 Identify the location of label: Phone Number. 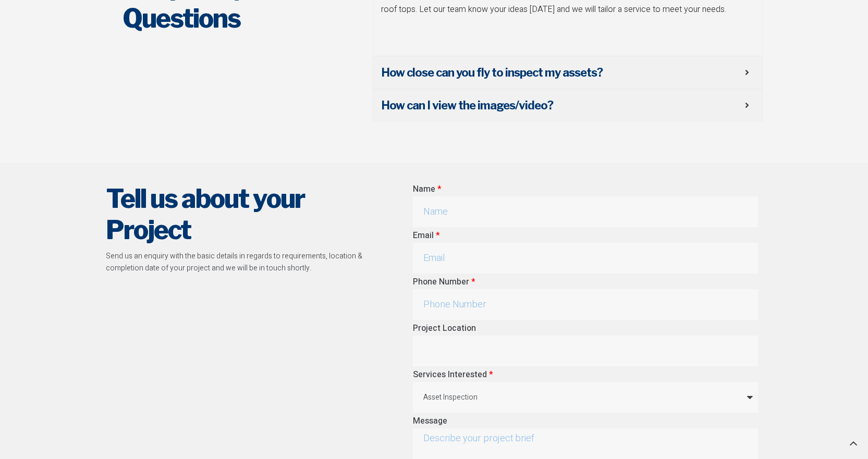
(444, 283).